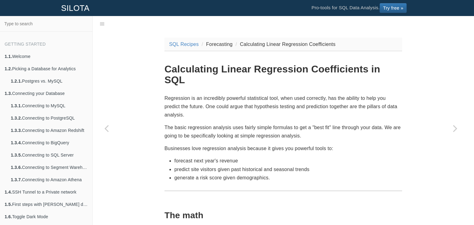  I want to click on b: 1.3.5., so click(16, 155).